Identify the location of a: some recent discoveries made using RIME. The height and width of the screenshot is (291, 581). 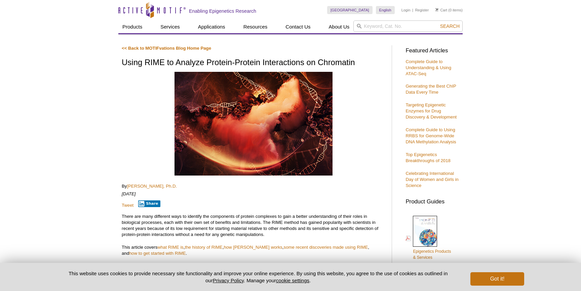
(326, 247).